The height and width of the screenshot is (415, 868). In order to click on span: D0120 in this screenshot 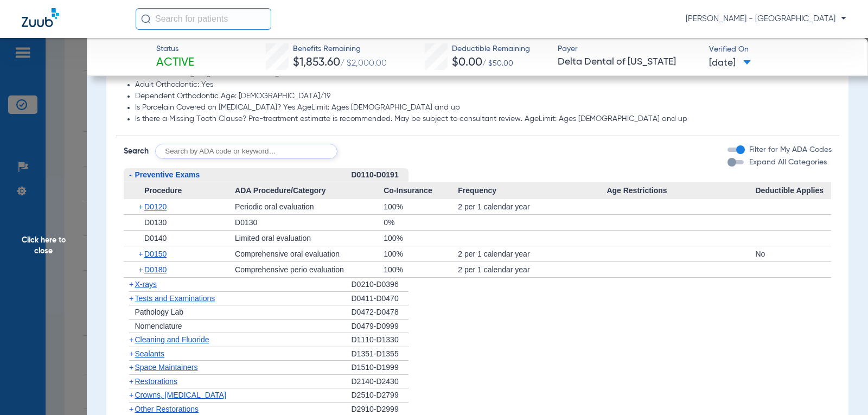, I will do `click(155, 207)`.